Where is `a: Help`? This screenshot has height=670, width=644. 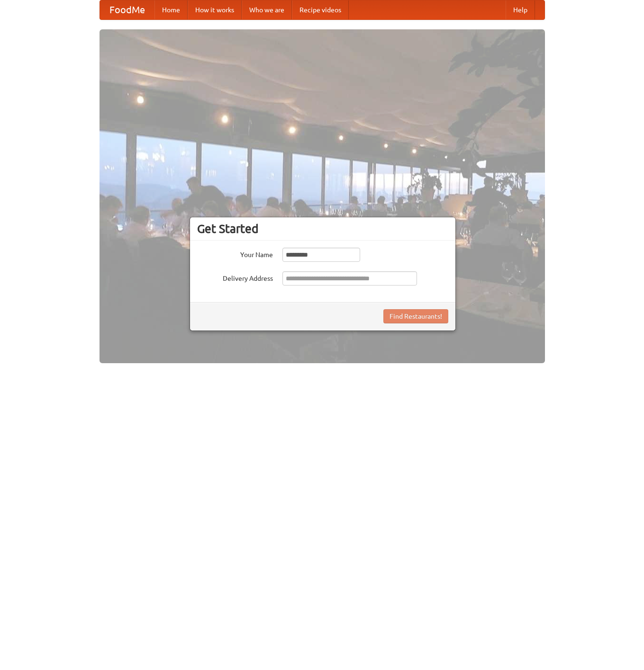 a: Help is located at coordinates (520, 10).